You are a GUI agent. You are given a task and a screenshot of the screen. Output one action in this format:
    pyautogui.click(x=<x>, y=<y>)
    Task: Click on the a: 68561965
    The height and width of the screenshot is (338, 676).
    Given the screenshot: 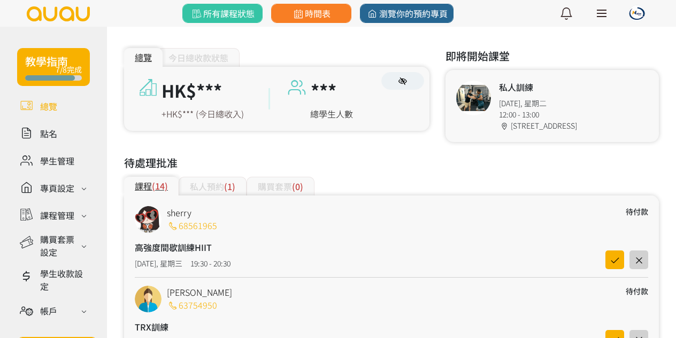 What is the action you would take?
    pyautogui.click(x=192, y=226)
    